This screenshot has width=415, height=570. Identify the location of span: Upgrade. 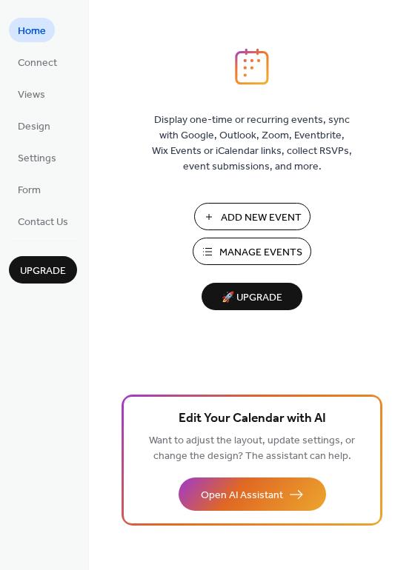
(43, 271).